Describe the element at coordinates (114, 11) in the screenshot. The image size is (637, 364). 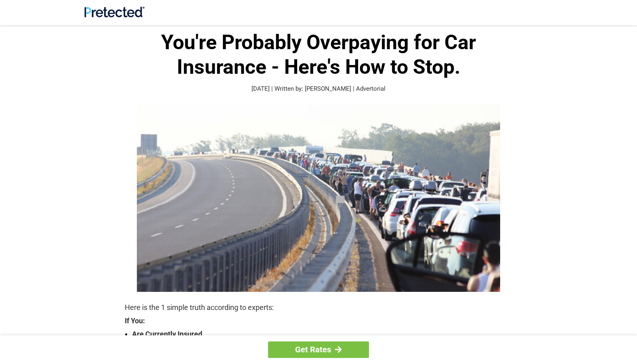
I see `img: Site Logo` at that location.